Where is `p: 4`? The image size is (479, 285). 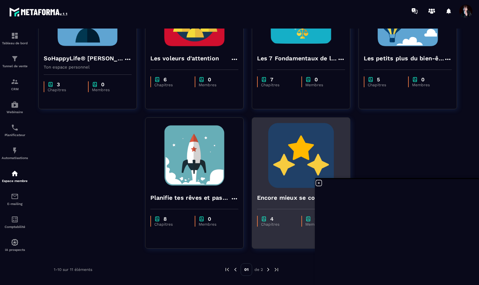 p: 4 is located at coordinates (272, 219).